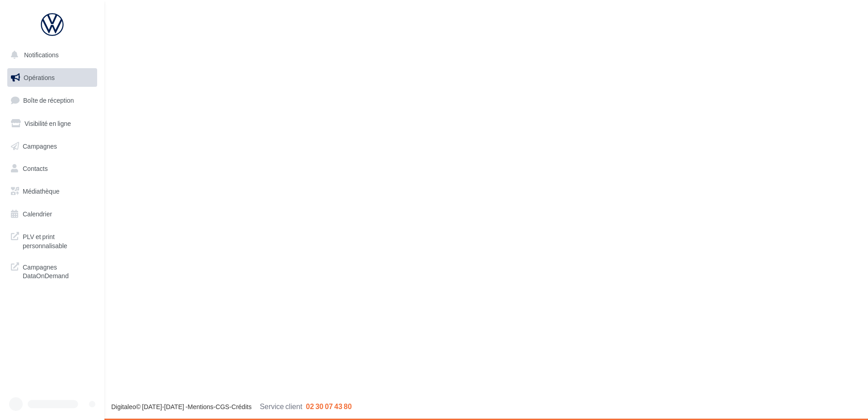  Describe the element at coordinates (39, 77) in the screenshot. I see `span: Opérations` at that location.